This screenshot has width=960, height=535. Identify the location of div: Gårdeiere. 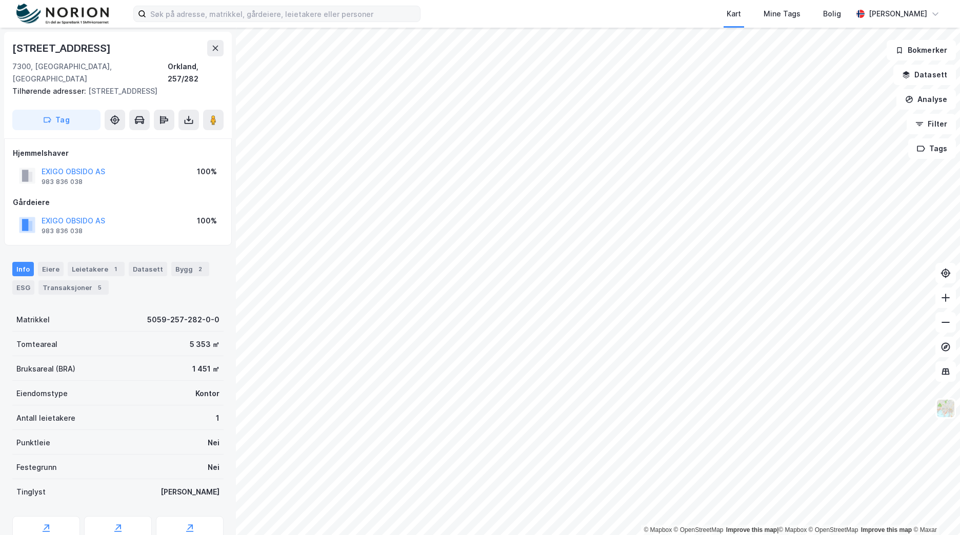
(118, 202).